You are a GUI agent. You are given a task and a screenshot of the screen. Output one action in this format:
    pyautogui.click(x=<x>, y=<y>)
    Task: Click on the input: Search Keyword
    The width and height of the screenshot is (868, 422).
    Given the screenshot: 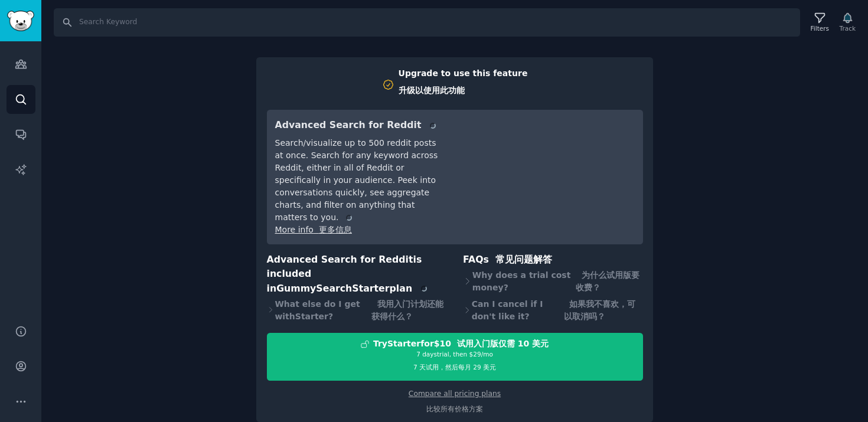 What is the action you would take?
    pyautogui.click(x=427, y=22)
    